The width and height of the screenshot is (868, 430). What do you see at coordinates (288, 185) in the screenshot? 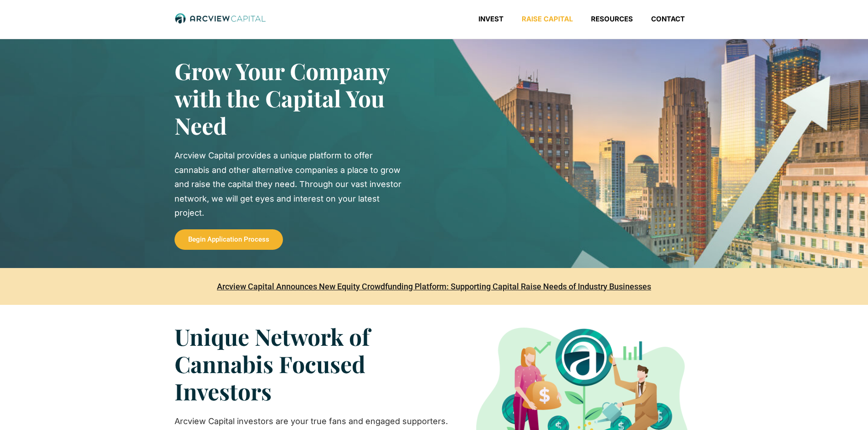
I see `p: Arcview Capital provides a unique platform to offer cannabis and other alternative companies a pl...` at bounding box center [288, 185].